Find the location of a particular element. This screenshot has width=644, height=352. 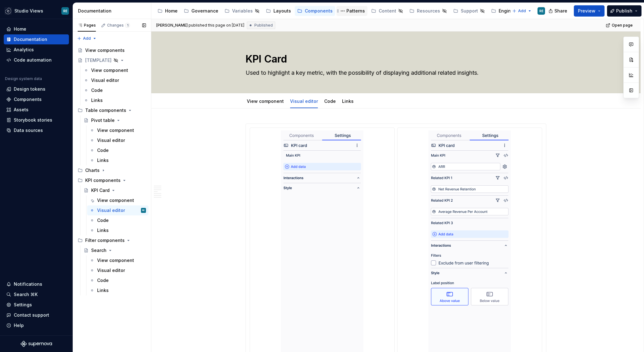

button: Notifications is located at coordinates (36, 285).